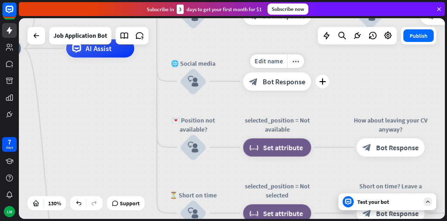 Image resolution: width=447 pixels, height=221 pixels. Describe the element at coordinates (296, 60) in the screenshot. I see `i: more_horiz` at that location.